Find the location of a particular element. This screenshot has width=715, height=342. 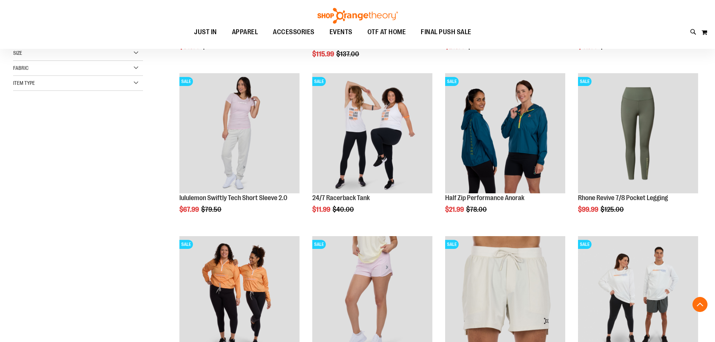

a: Rhone Revive 7/8 Pocket LeggingSALE is located at coordinates (638, 134).